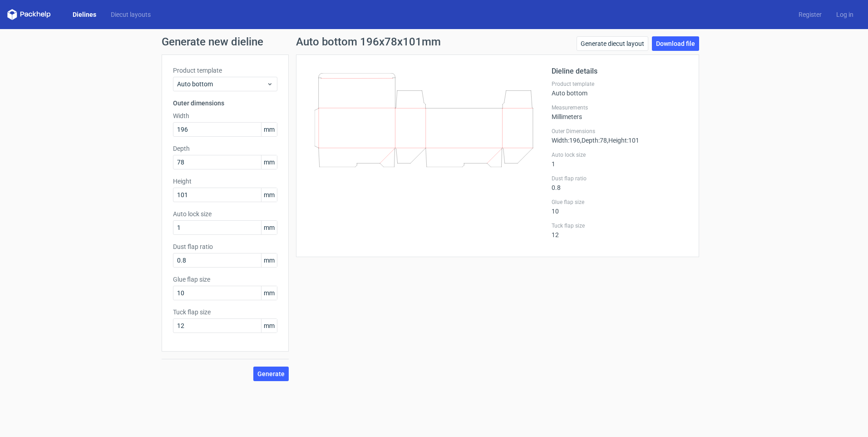 The width and height of the screenshot is (868, 437). What do you see at coordinates (612, 43) in the screenshot?
I see `a: Generate diecut layout` at bounding box center [612, 43].